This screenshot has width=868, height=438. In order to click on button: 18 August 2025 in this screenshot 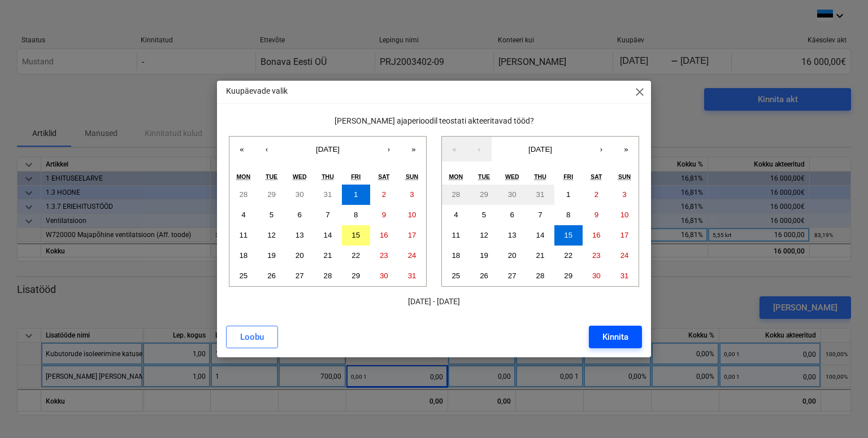, I will do `click(456, 256)`.